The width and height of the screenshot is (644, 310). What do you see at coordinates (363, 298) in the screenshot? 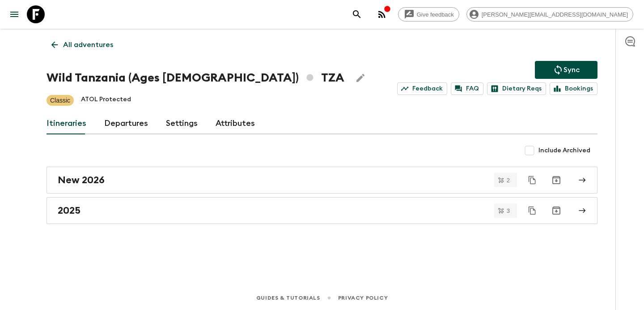
I see `a: Privacy Policy` at bounding box center [363, 298].